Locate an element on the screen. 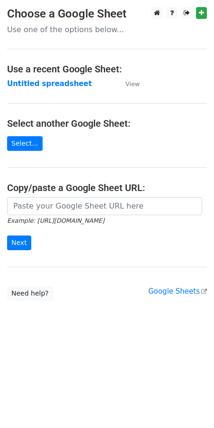  a: Need help? is located at coordinates (30, 293).